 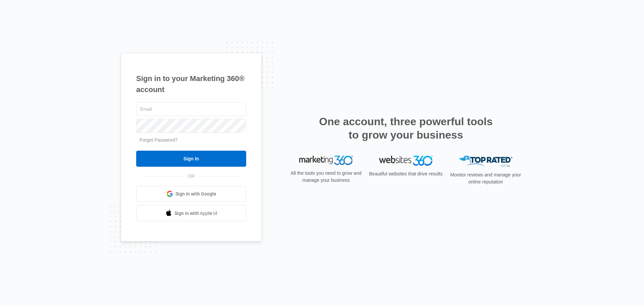 What do you see at coordinates (191, 176) in the screenshot?
I see `span: OR` at bounding box center [191, 176].